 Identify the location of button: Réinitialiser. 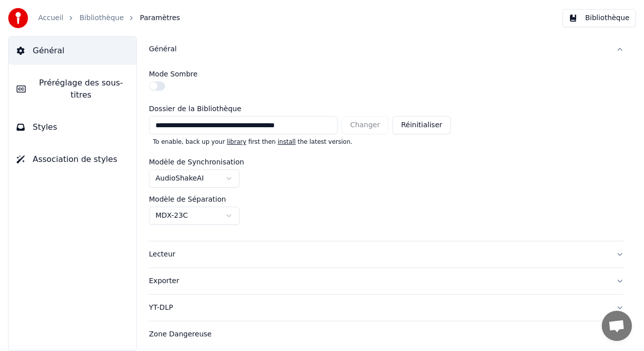
(422, 125).